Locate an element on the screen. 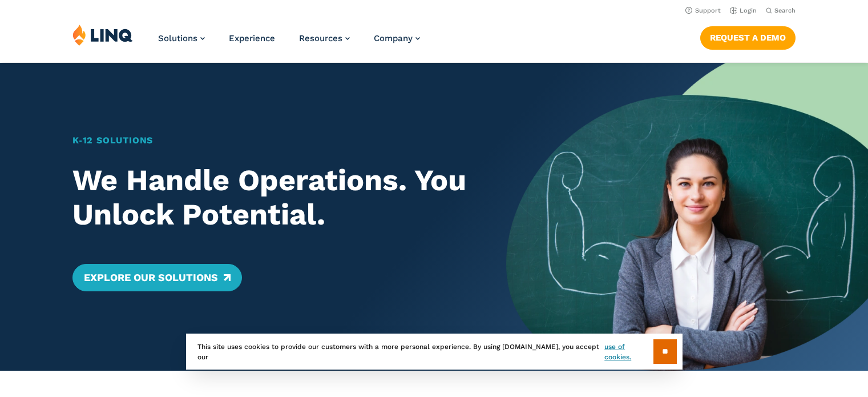 The width and height of the screenshot is (868, 397). a: use of cookies. is located at coordinates (628, 352).